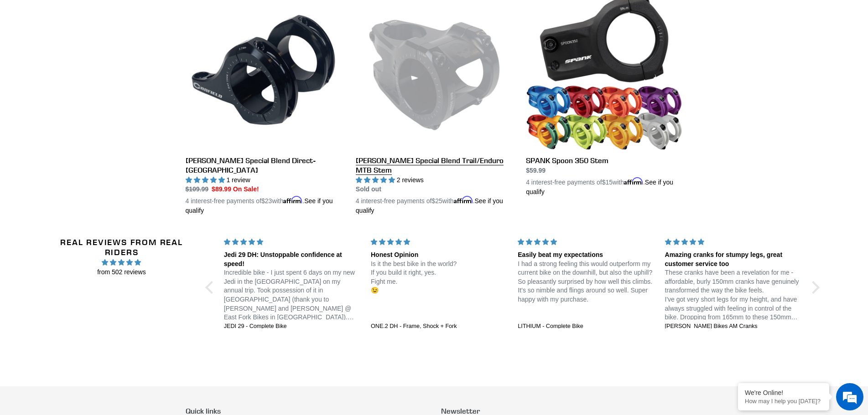  I want to click on img: d_696896380_company_1647369064580_696896380, so click(41, 57).